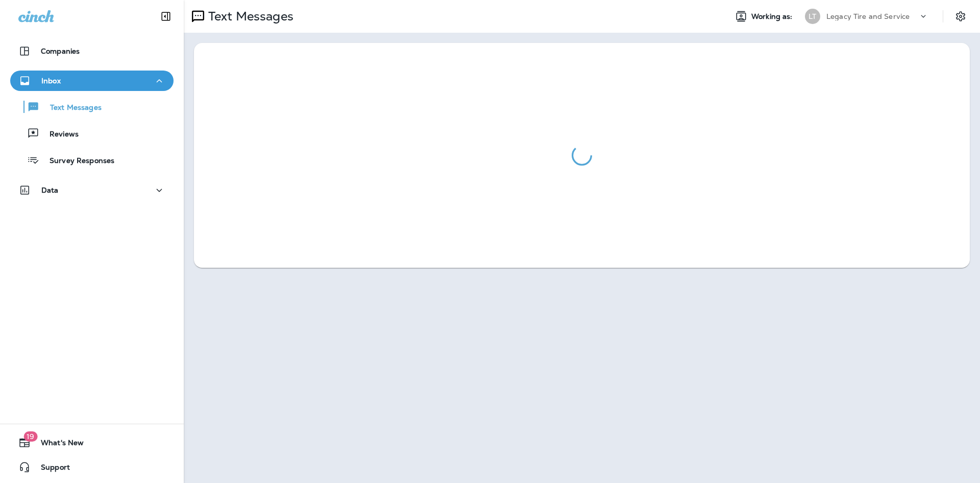  Describe the element at coordinates (812, 17) in the screenshot. I see `div: LT` at that location.